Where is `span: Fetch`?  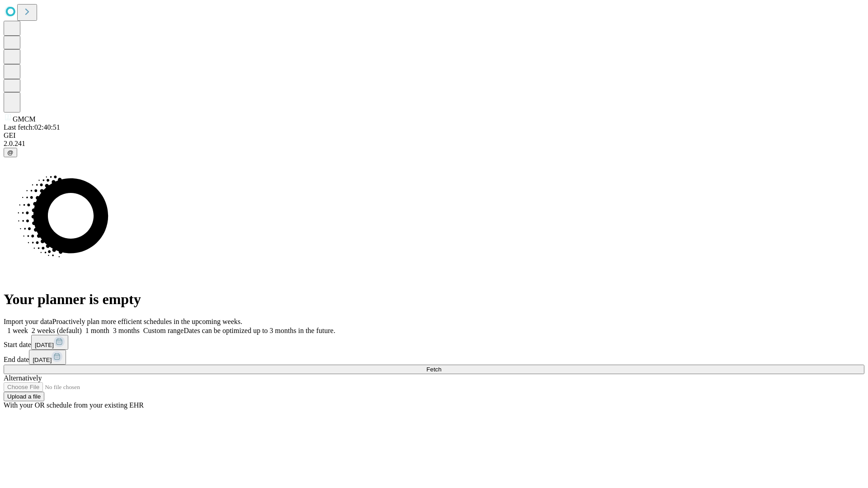
span: Fetch is located at coordinates (434, 369).